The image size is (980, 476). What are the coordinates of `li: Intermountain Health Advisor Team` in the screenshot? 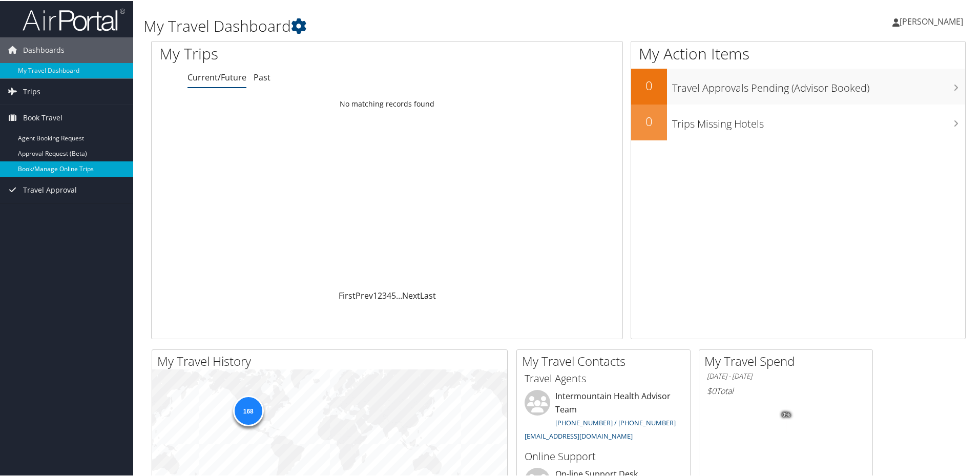 It's located at (604, 416).